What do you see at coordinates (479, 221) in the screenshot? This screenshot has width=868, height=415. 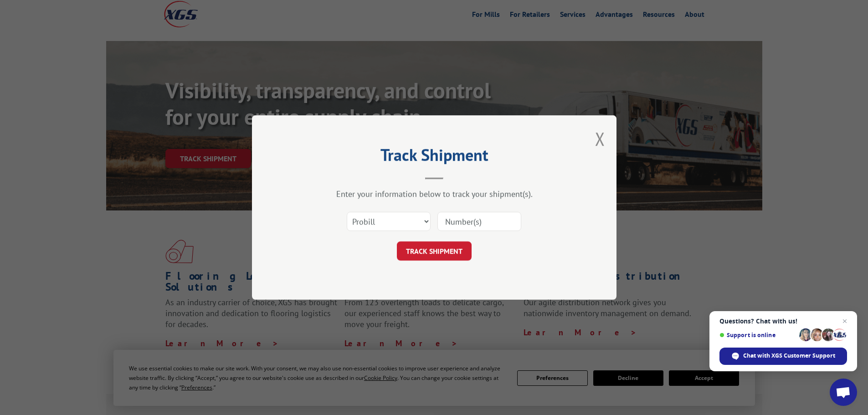 I see `input: Number(s)` at bounding box center [479, 221].